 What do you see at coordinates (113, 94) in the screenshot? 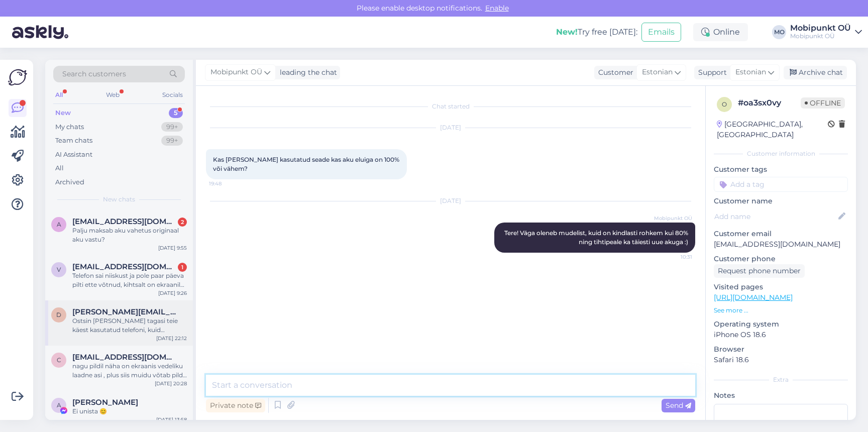
I see `div: Web` at bounding box center [113, 94].